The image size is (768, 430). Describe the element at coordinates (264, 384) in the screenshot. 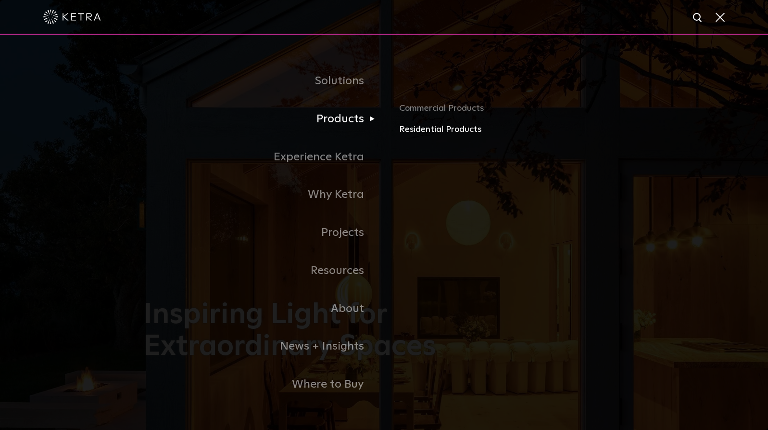

I see `a: Where to Buy` at that location.